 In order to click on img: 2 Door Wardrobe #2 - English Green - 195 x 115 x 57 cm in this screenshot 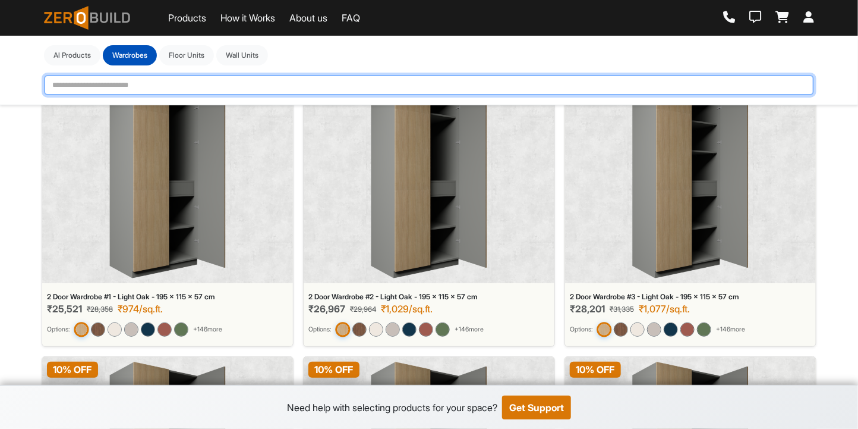, I will do `click(443, 329)`.